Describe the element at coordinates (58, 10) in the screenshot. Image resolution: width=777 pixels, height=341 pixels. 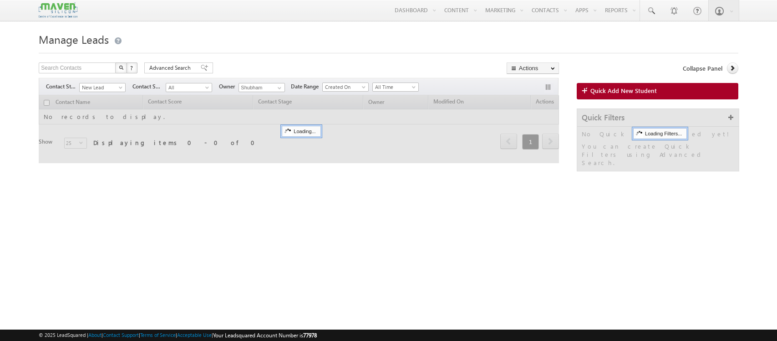
I see `img: Custom Logo` at that location.